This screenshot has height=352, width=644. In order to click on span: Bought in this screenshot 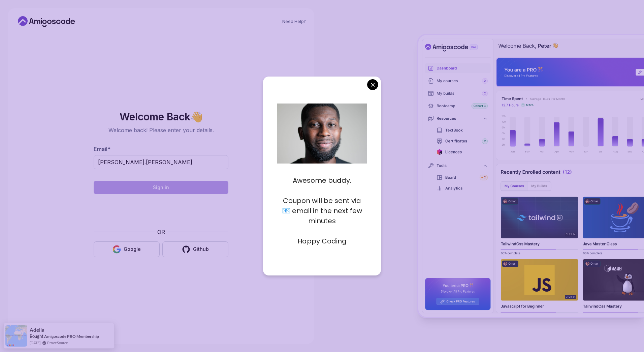, I will do `click(37, 336)`.